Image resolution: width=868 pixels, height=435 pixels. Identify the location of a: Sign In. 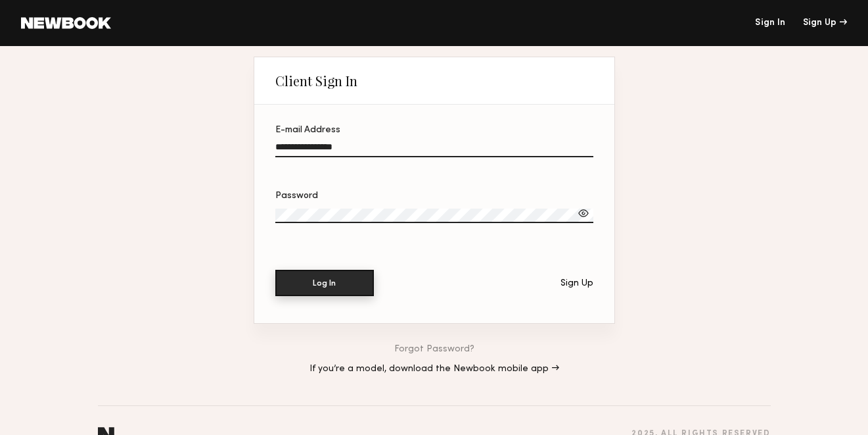
(770, 23).